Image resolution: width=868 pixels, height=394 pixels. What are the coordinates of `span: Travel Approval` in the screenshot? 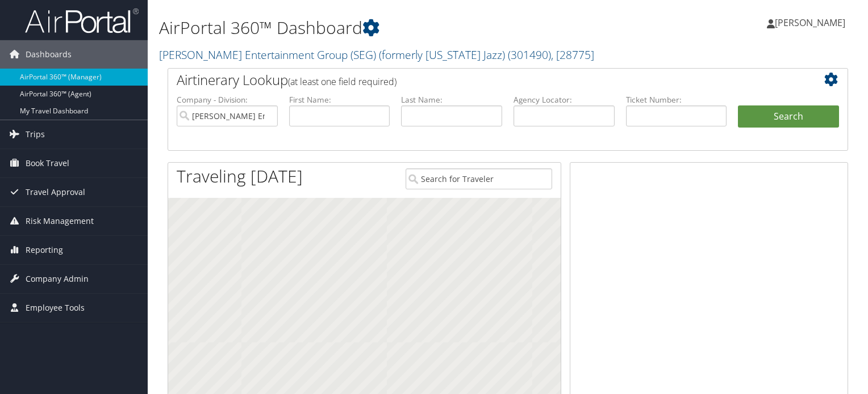 It's located at (56, 192).